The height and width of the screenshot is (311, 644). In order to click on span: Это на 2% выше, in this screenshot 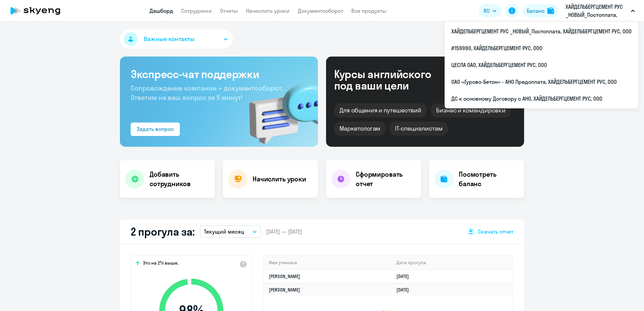, I will do `click(161, 264)`.